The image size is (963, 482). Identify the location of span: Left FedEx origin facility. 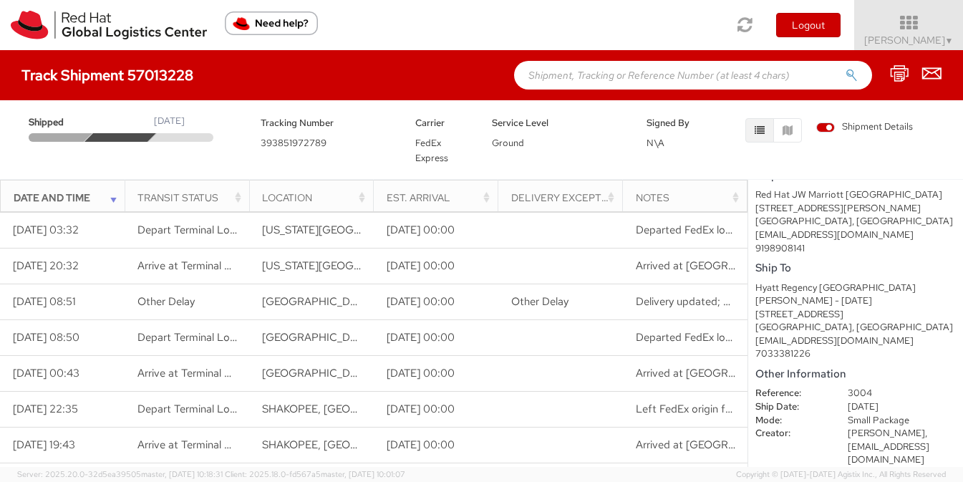
(694, 409).